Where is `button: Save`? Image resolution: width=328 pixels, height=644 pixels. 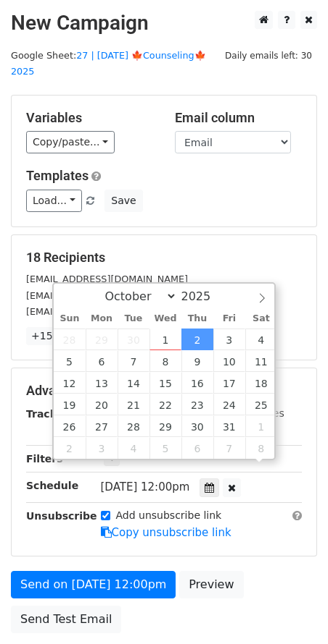
button: Save is located at coordinates (123, 201).